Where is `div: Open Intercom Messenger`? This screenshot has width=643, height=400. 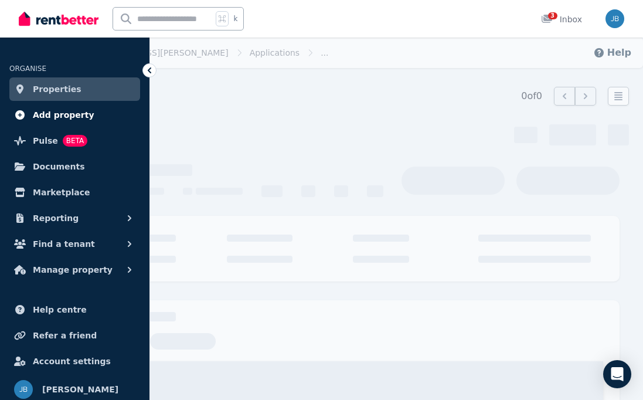
div: Open Intercom Messenger is located at coordinates (617, 374).